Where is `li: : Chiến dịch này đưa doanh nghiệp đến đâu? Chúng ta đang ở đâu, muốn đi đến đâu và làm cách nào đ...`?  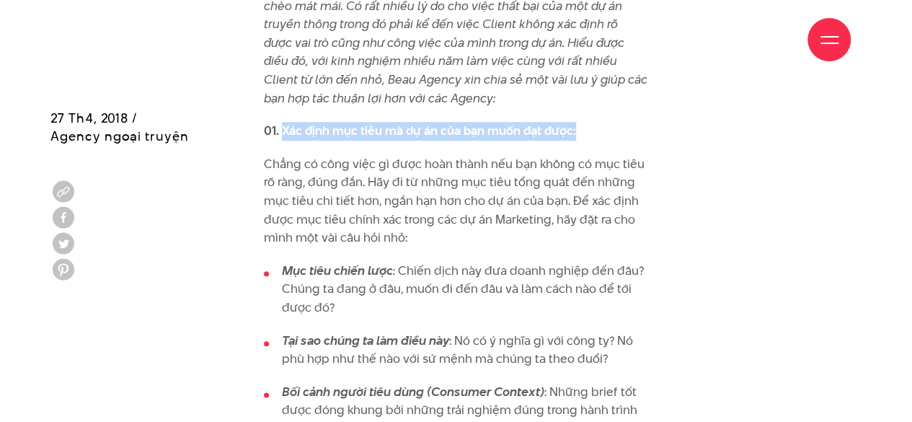 li: : Chiến dịch này đưa doanh nghiệp đến đâu? Chúng ta đang ở đâu, muốn đi đến đâu và làm cách nào đ... is located at coordinates (455, 289).